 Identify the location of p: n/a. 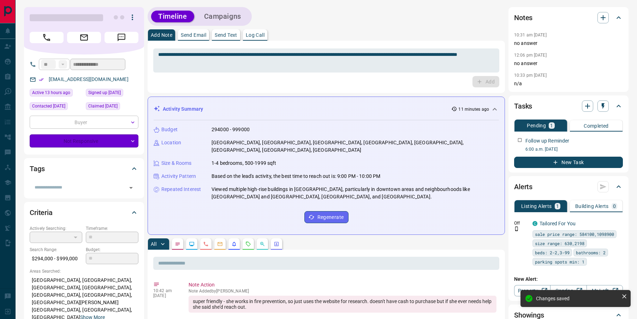
(569, 83).